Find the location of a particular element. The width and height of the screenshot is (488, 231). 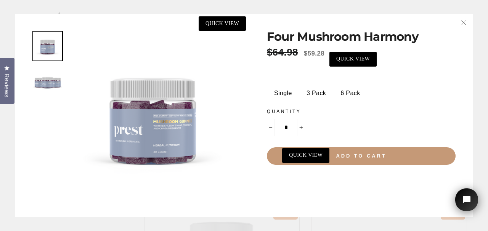

span: $59.28 is located at coordinates (314, 53).